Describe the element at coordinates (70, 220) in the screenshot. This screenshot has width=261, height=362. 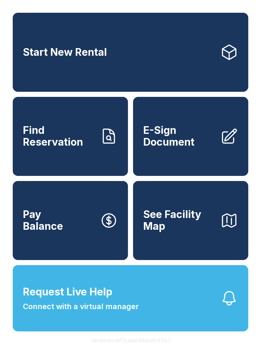
I see `button: PayBalance` at that location.